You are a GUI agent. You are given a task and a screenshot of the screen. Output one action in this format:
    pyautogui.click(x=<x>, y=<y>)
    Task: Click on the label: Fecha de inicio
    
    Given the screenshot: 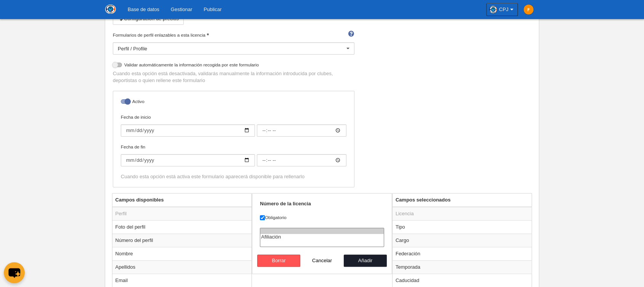 What is the action you would take?
    pyautogui.click(x=234, y=125)
    